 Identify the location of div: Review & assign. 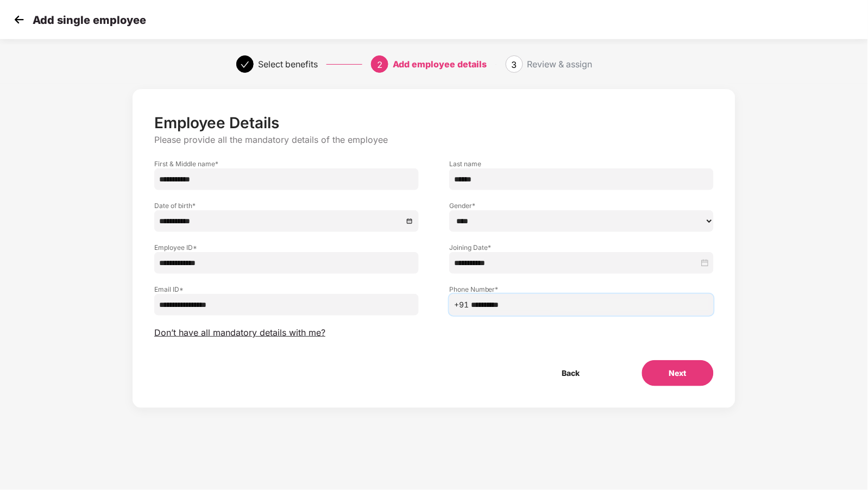
(560, 64).